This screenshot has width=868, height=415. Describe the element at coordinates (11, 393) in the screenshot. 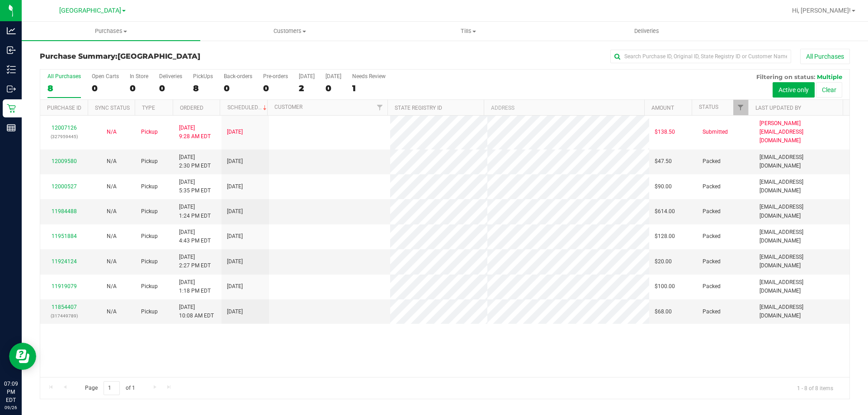

I see `p: 07:09 PM EDT` at that location.